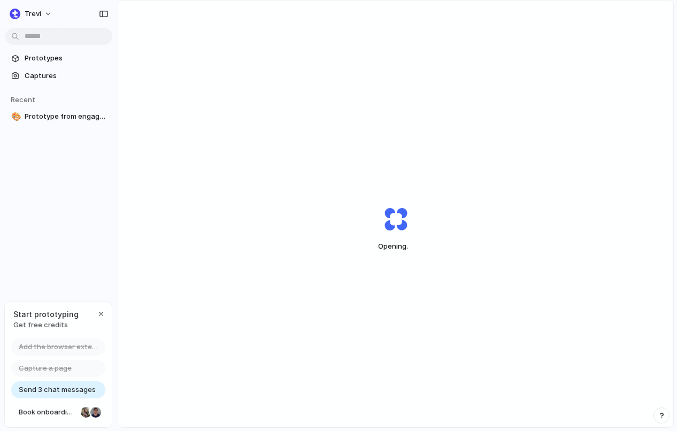 The image size is (677, 431). I want to click on a: Book onboarding call, so click(58, 412).